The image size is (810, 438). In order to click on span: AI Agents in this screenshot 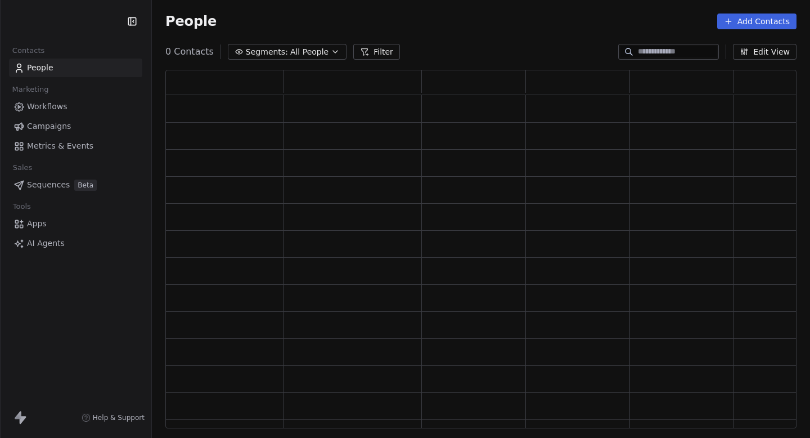, I will do `click(46, 243)`.